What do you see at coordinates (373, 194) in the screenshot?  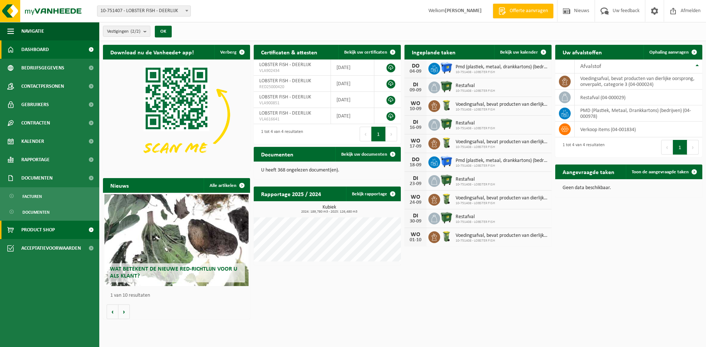 I see `a: Bekijk rapportage` at bounding box center [373, 194].